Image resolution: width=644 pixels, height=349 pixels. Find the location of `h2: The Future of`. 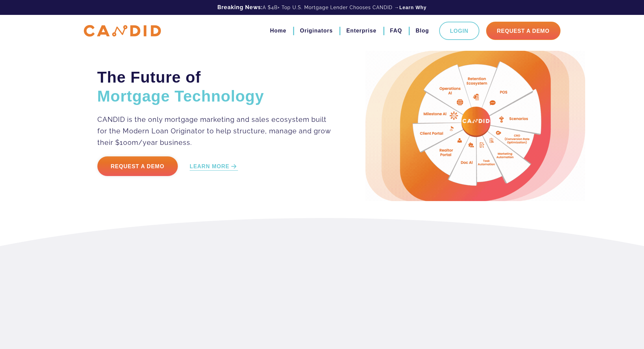

h2: The Future of is located at coordinates (214, 87).